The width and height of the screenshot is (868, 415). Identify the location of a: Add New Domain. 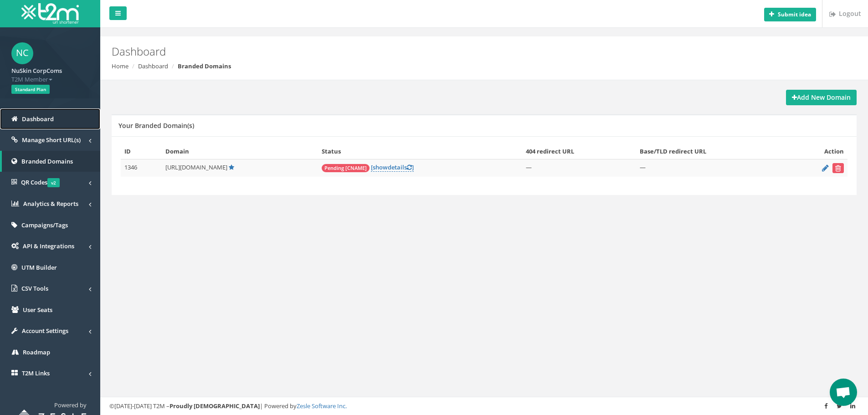
(821, 97).